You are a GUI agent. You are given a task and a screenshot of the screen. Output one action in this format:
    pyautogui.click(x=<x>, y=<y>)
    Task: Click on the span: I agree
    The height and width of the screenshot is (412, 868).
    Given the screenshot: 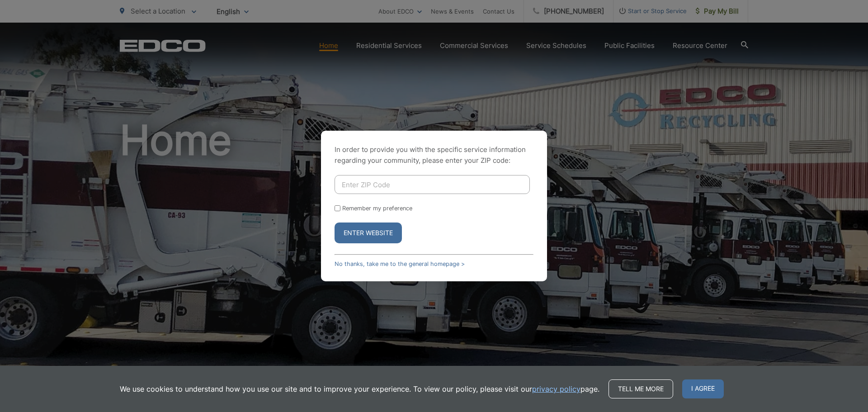 What is the action you would take?
    pyautogui.click(x=703, y=389)
    